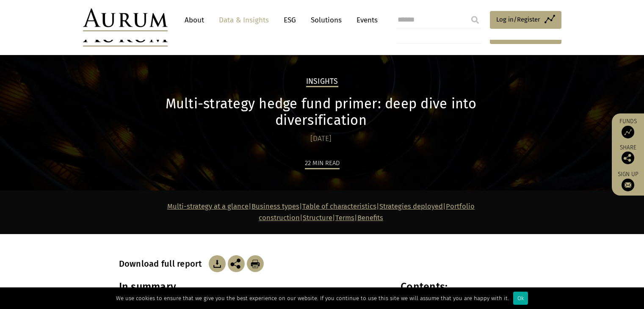 This screenshot has width=644, height=309. What do you see at coordinates (628, 132) in the screenshot?
I see `img: Access Funds` at bounding box center [628, 132].